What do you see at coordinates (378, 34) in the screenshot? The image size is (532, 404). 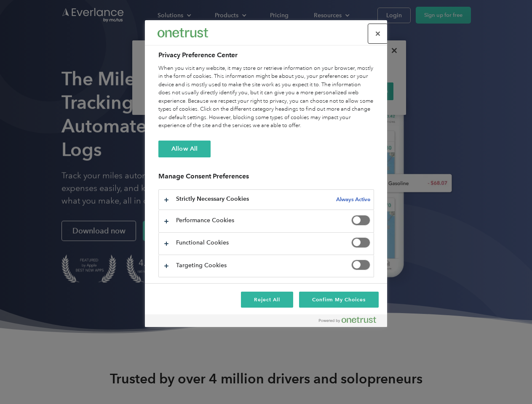 I see `button: Close` at bounding box center [378, 34].